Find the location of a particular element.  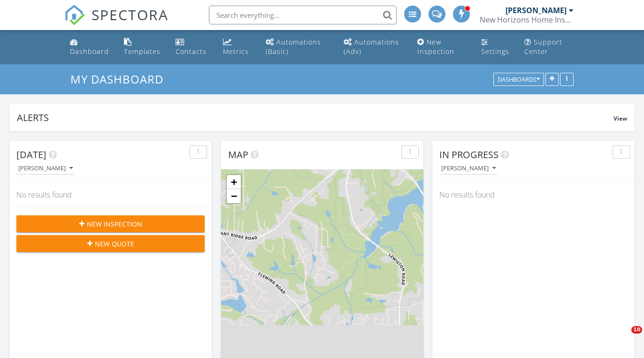

div: Settings is located at coordinates (495, 51).